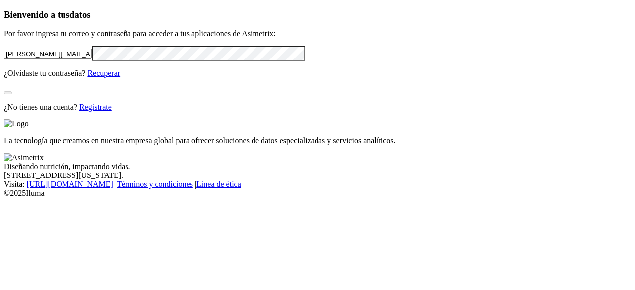 The height and width of the screenshot is (290, 635). I want to click on p: ¿Olvidaste tu contraseña?, so click(318, 73).